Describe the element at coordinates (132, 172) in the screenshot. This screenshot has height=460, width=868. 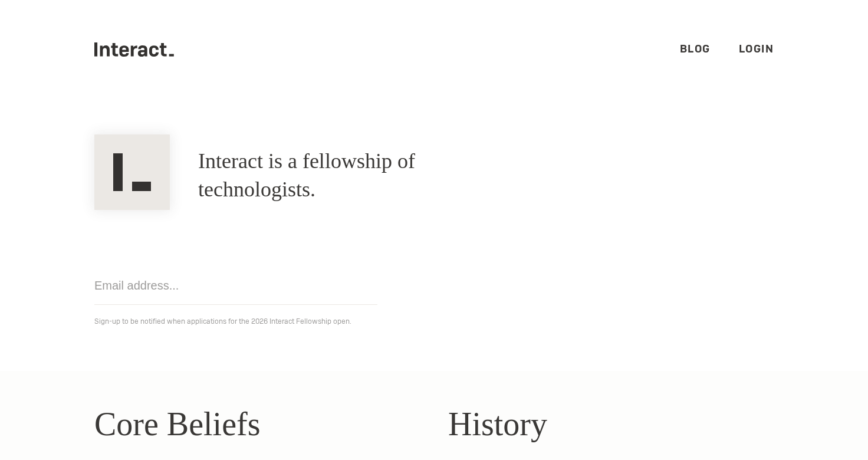
I see `img: Interact Logo` at that location.